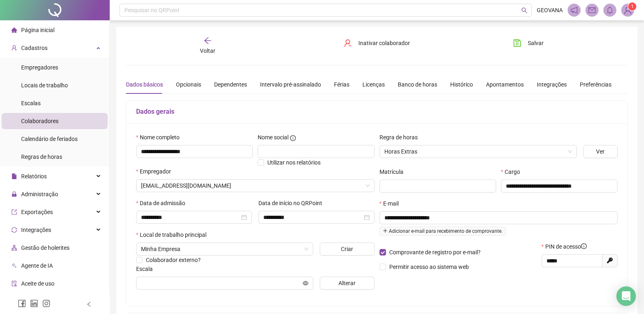 This screenshot has height=314, width=644. I want to click on div: Opcionais, so click(189, 84).